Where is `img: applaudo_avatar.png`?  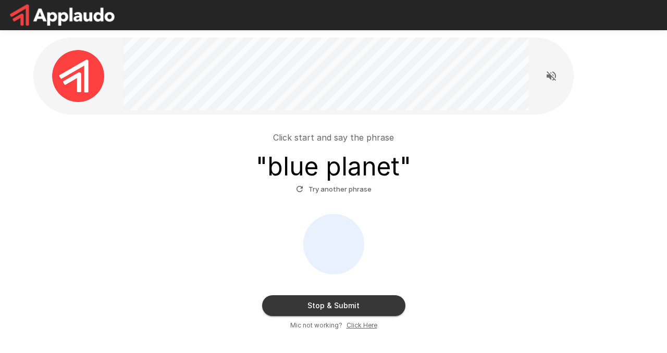 img: applaudo_avatar.png is located at coordinates (78, 76).